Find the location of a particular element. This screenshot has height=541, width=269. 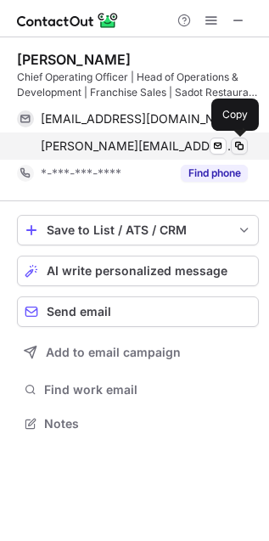

button: AI write personalized message is located at coordinates (138, 271).